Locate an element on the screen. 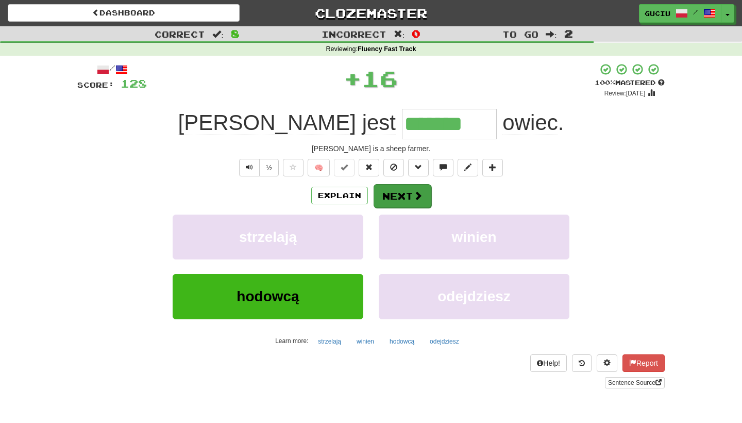  button: Add to collection (alt+a) is located at coordinates (493, 167).